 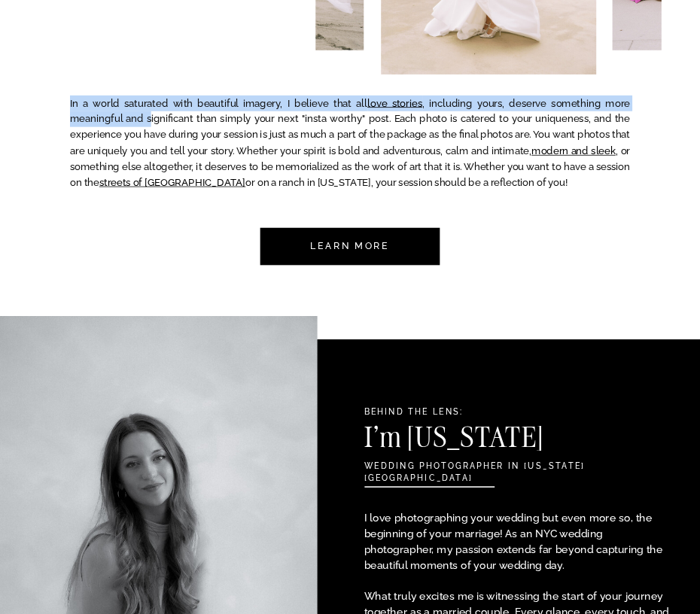 What do you see at coordinates (487, 413) in the screenshot?
I see `h2: Behind the Lens:` at bounding box center [487, 413].